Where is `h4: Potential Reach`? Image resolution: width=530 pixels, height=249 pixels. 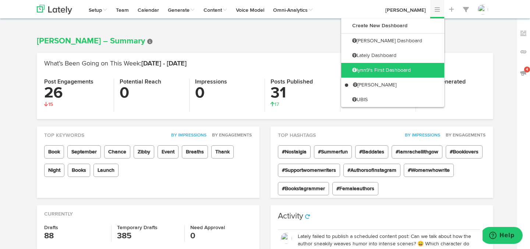 h4: Potential Reach is located at coordinates (152, 82).